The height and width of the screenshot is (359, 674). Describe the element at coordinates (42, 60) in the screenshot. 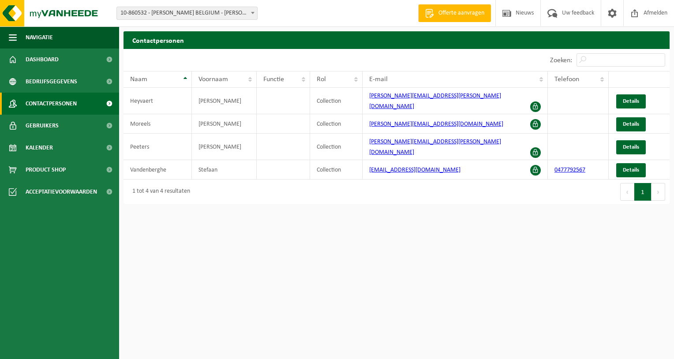

I see `span: Dashboard` at that location.